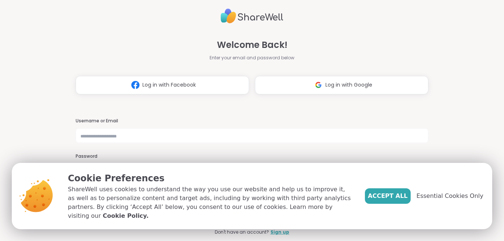 The height and width of the screenshot is (241, 504). What do you see at coordinates (210, 179) in the screenshot?
I see `p: Cookie Preferences` at bounding box center [210, 179].